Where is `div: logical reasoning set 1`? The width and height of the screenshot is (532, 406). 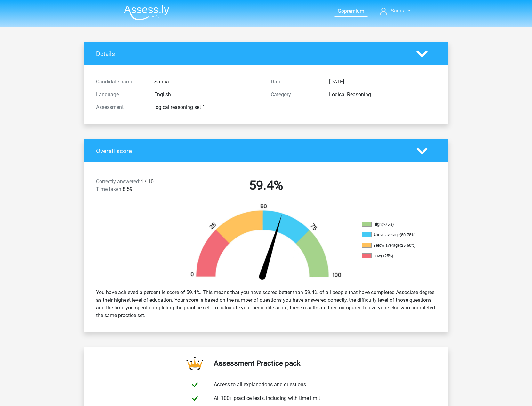 div: logical reasoning set 1 is located at coordinates (208, 107).